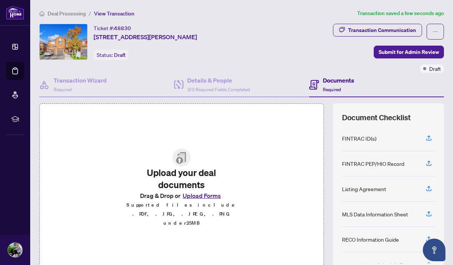 Image resolution: width=453 pixels, height=265 pixels. I want to click on h4: Transaction Wizard, so click(80, 80).